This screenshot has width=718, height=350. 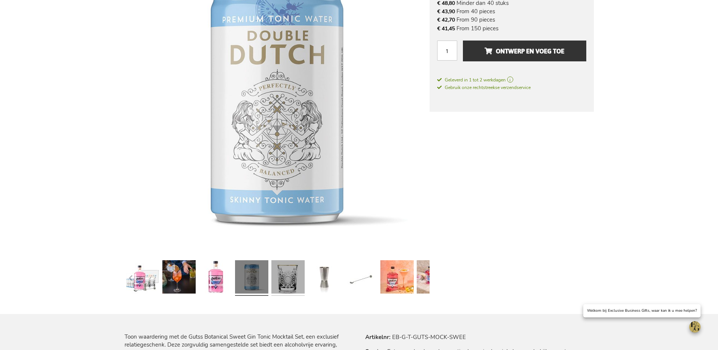 I want to click on input: Aantal, so click(x=447, y=50).